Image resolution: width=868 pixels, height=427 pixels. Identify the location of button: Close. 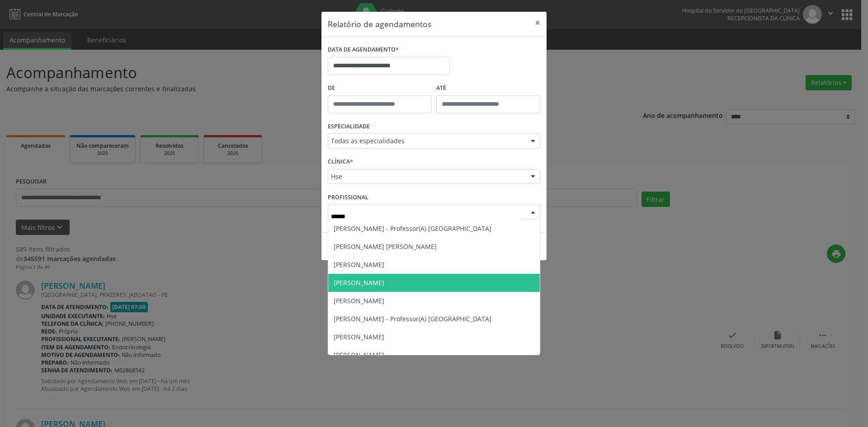
(538, 23).